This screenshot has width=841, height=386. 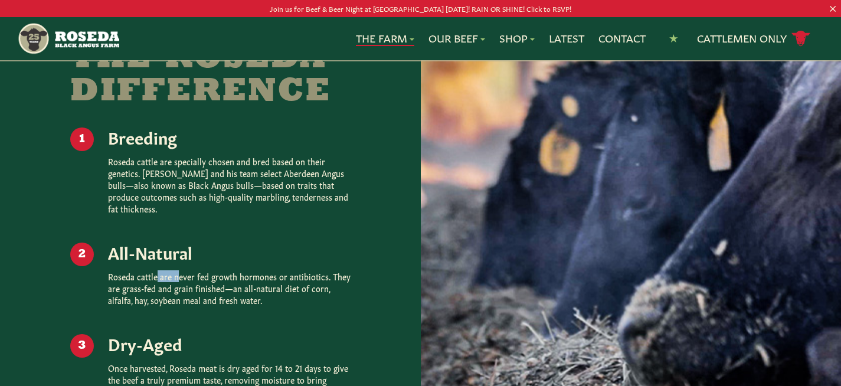 I want to click on a: Shop, so click(x=517, y=38).